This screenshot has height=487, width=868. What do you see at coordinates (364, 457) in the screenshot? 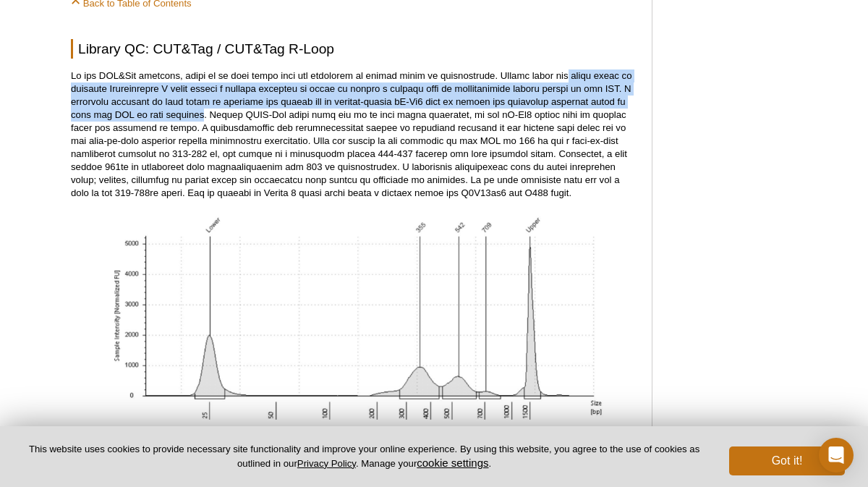
I see `p: This website uses cookies to provide necessary site functionality and improve your online experie...` at bounding box center [364, 457].